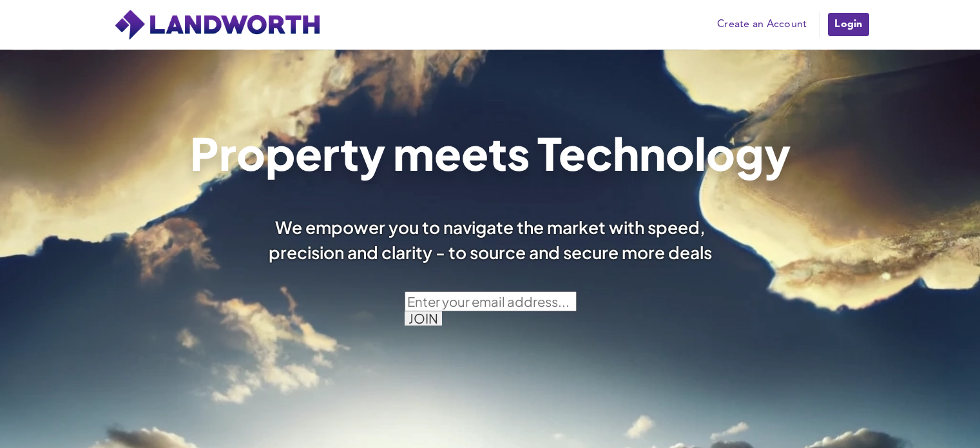 Image resolution: width=980 pixels, height=448 pixels. What do you see at coordinates (423, 318) in the screenshot?
I see `div: JOIN` at bounding box center [423, 318].